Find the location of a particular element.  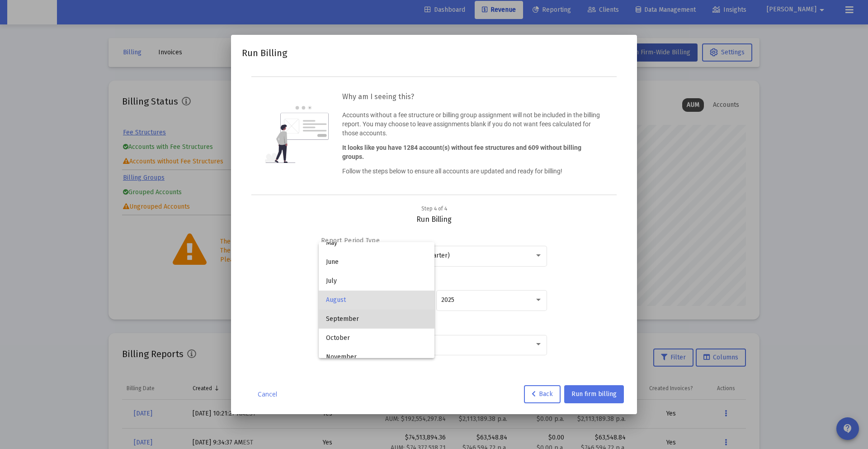

span: June is located at coordinates (377, 262).